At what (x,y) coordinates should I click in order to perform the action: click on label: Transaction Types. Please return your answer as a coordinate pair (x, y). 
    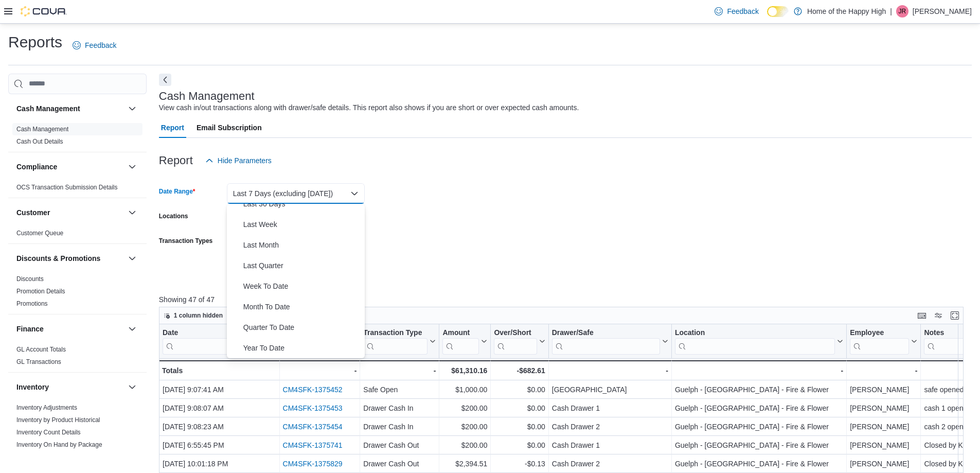
    Looking at the image, I should click on (186, 241).